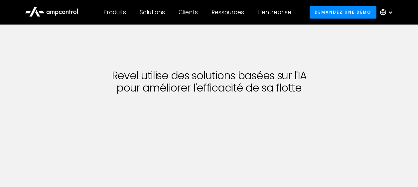 The width and height of the screenshot is (418, 187). What do you see at coordinates (228, 12) in the screenshot?
I see `div: Ressources` at bounding box center [228, 12].